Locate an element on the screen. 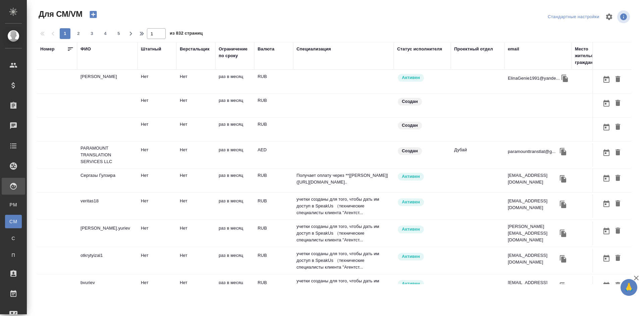  td: otkrytyizal1 is located at coordinates (107, 260).